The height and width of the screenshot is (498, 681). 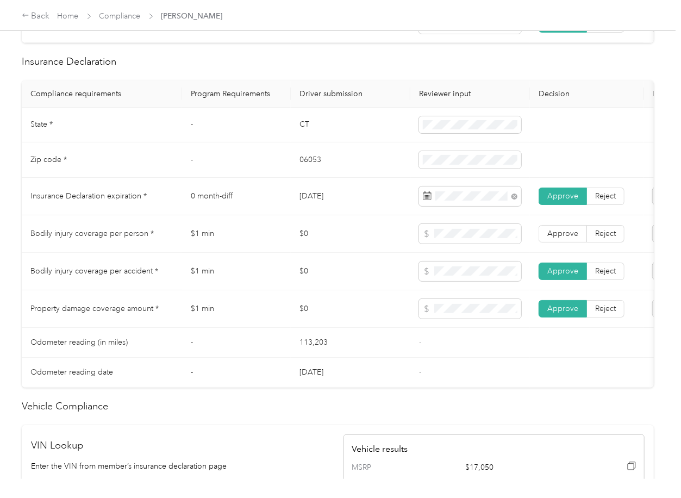 I want to click on th: Reviewer input, so click(x=470, y=94).